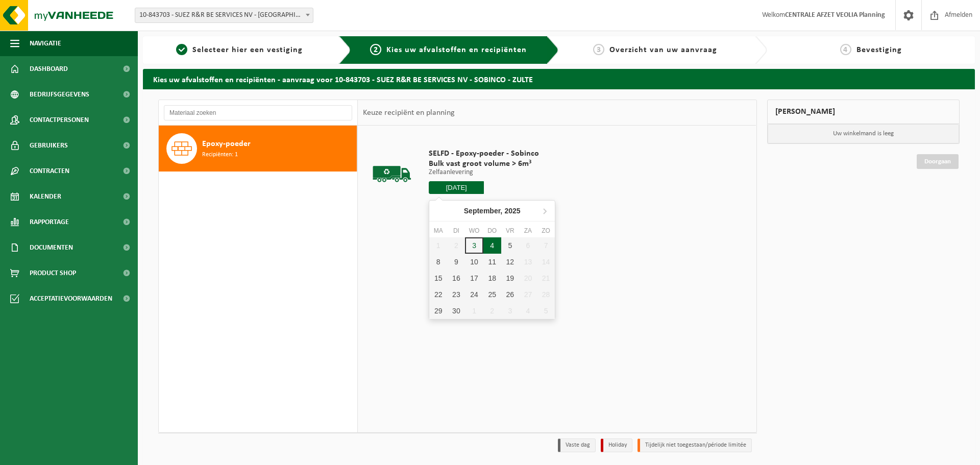 This screenshot has width=980, height=465. What do you see at coordinates (510, 295) in the screenshot?
I see `div: 26` at bounding box center [510, 295].